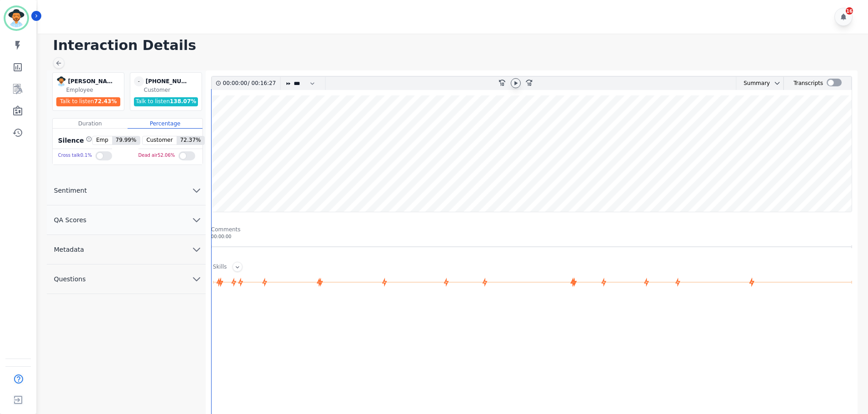 Image resolution: width=868 pixels, height=414 pixels. What do you see at coordinates (776, 83) in the screenshot?
I see `button: chevron down` at bounding box center [776, 83].